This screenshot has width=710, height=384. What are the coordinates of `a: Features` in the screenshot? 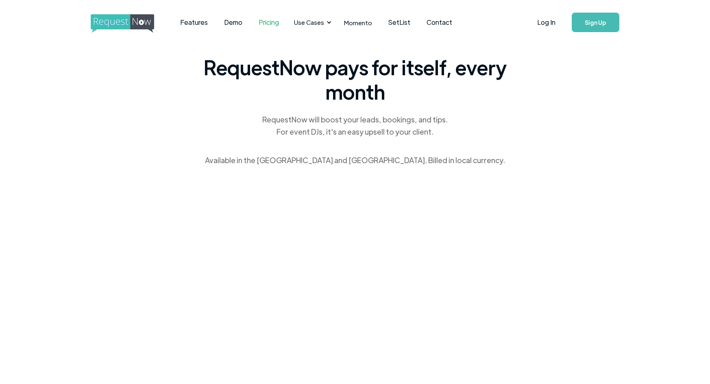 It's located at (194, 22).